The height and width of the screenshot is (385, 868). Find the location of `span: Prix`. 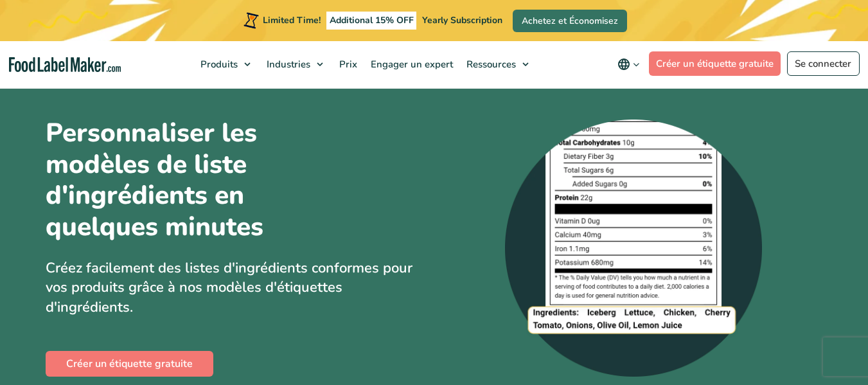

span: Prix is located at coordinates (347, 65).